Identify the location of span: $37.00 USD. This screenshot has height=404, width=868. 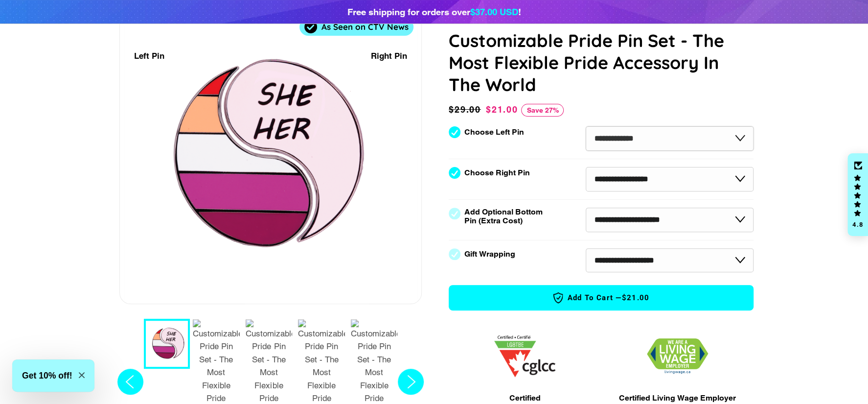
(494, 12).